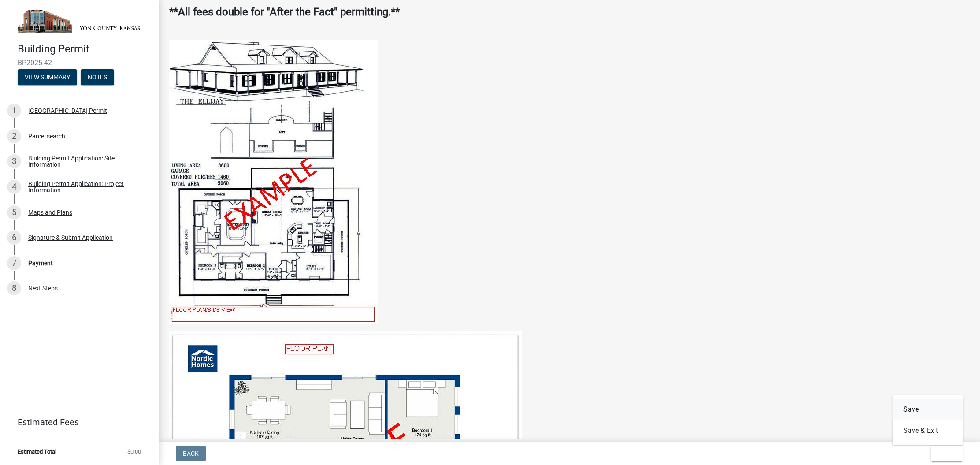 The image size is (980, 465). What do you see at coordinates (97, 78) in the screenshot?
I see `wm-modal-confirm: Notes` at bounding box center [97, 78].